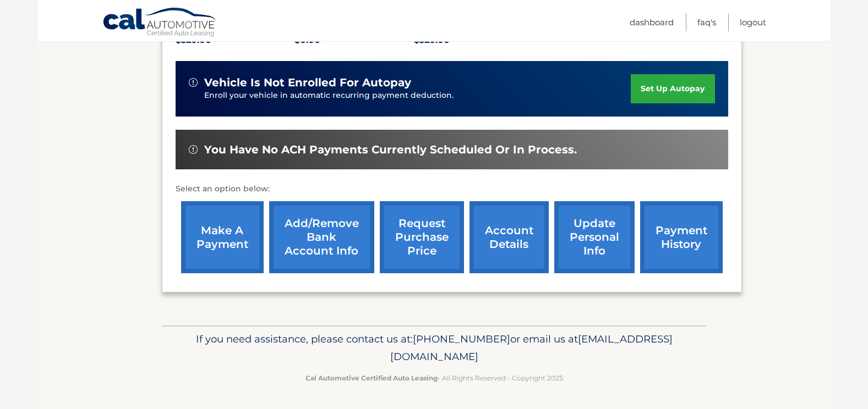  I want to click on a: FAQ's, so click(707, 22).